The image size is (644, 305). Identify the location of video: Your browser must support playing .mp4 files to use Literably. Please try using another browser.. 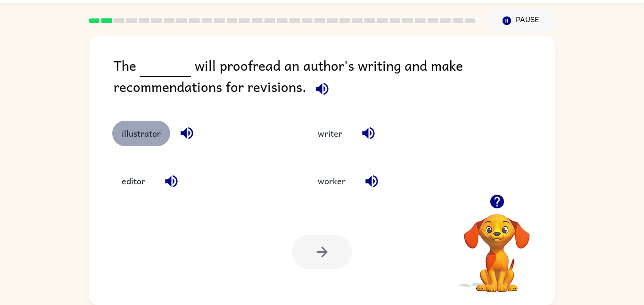
(497, 246).